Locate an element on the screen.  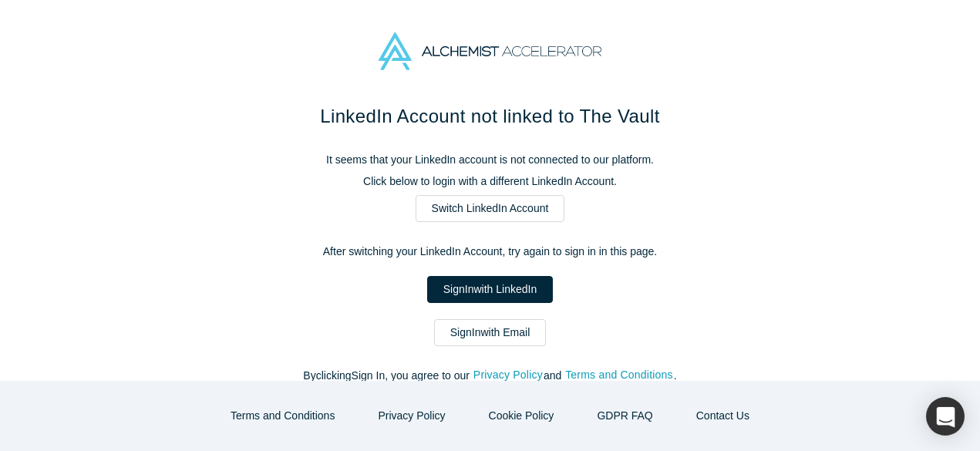
p: It seems that your LinkedIn account is not connected to our platform. is located at coordinates (490, 159).